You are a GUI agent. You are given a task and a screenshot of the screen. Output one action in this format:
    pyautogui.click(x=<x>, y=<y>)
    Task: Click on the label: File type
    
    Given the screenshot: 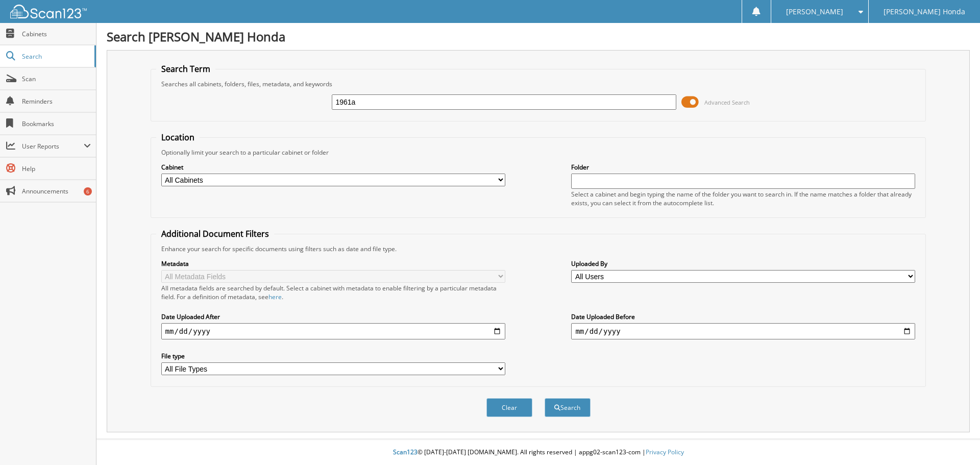 What is the action you would take?
    pyautogui.click(x=333, y=356)
    